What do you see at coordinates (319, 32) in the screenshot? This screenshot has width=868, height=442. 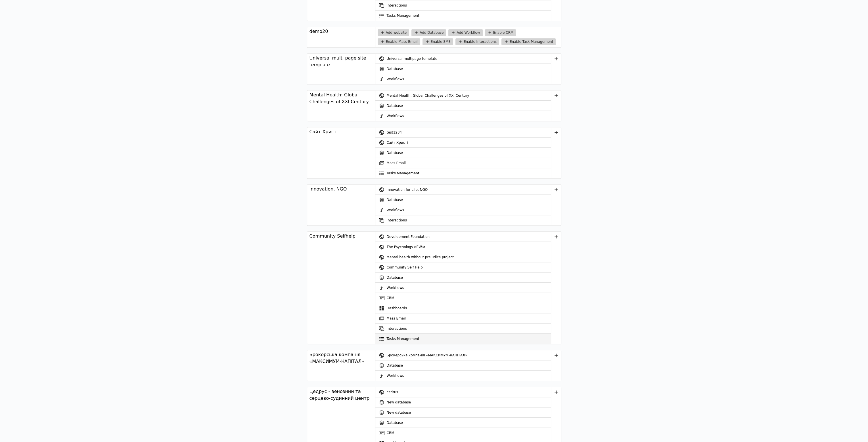 I see `div: demo20` at bounding box center [319, 32].